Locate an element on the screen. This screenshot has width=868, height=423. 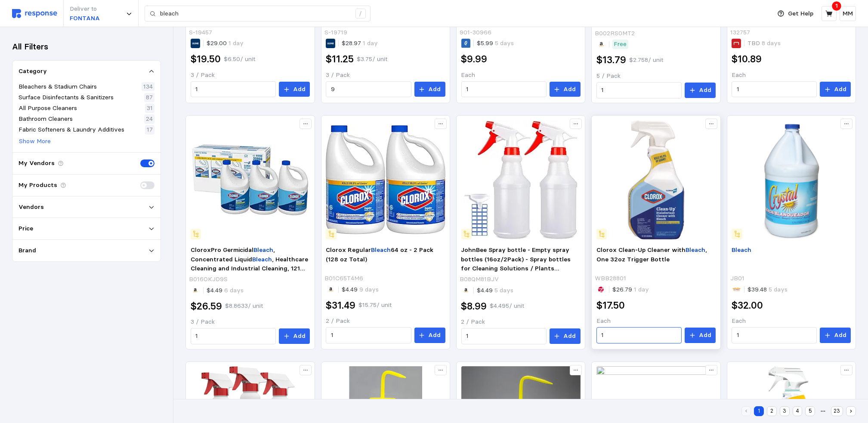
p: B01C65T4M6 is located at coordinates (344, 279).